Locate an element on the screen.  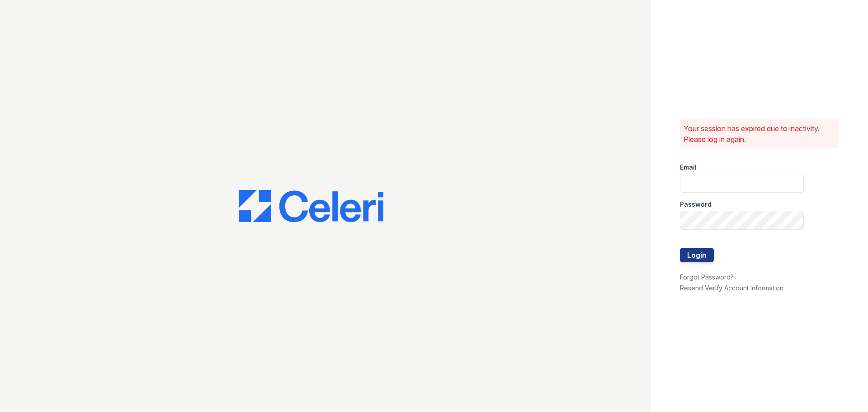
button: Login is located at coordinates (697, 255).